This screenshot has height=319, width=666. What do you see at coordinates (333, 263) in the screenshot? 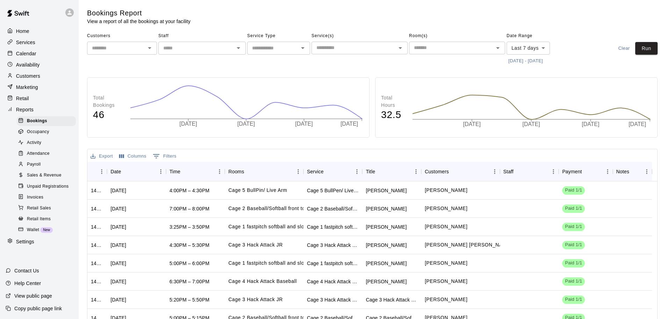
I see `div: Cage 1 fastpitch softball and slow pitch softball` at bounding box center [333, 263].